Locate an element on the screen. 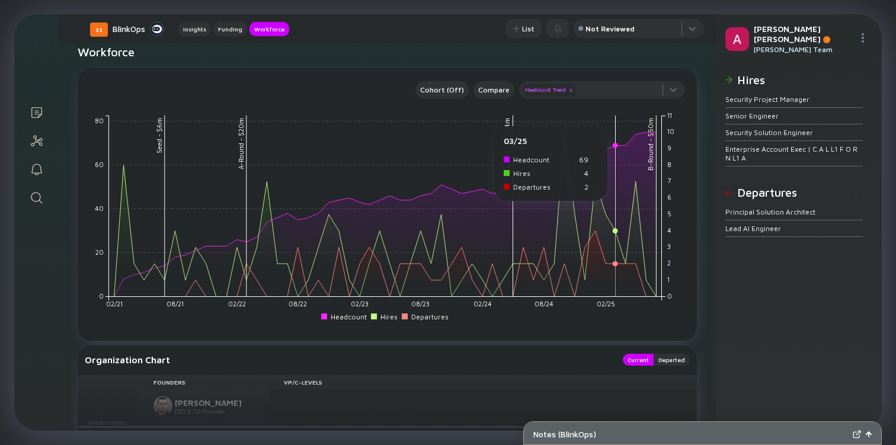 The height and width of the screenshot is (445, 896). div: 32 is located at coordinates (99, 30).